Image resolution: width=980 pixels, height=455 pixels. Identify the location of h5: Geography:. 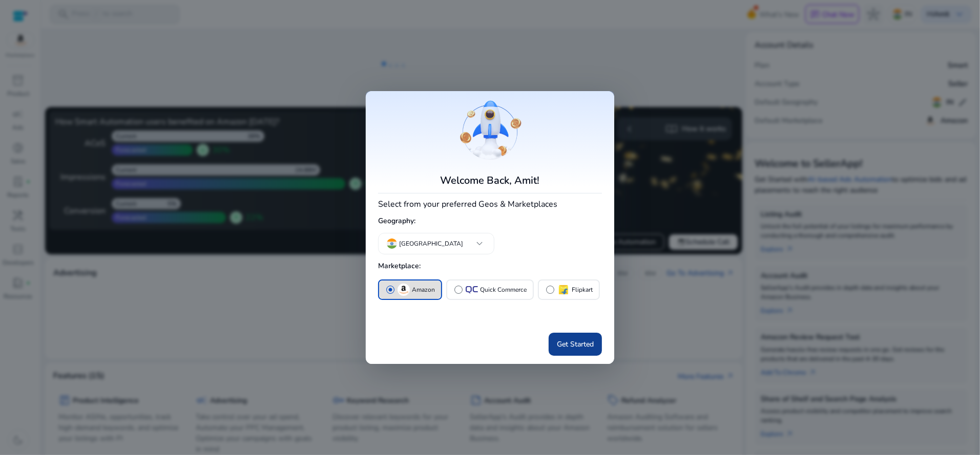
(490, 221).